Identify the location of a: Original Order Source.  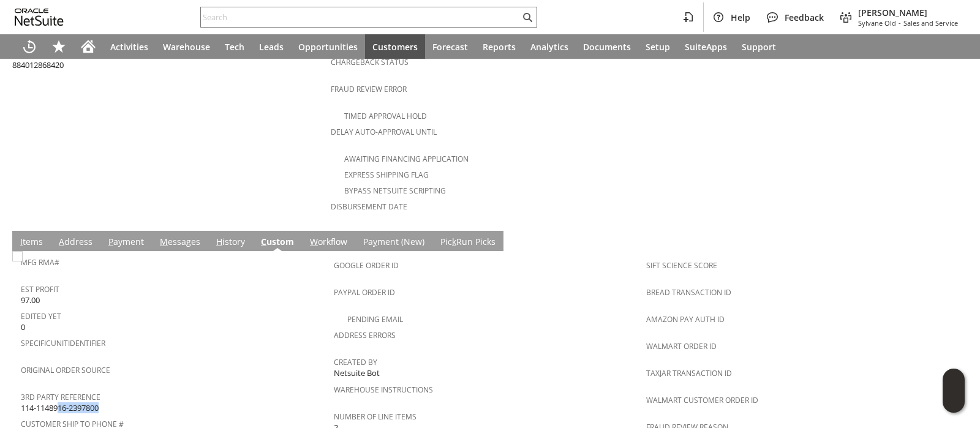
(65, 371).